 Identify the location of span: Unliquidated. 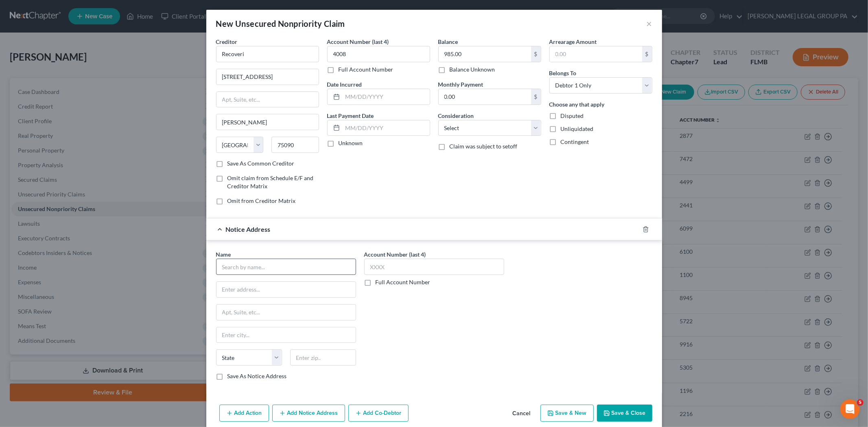
(577, 129).